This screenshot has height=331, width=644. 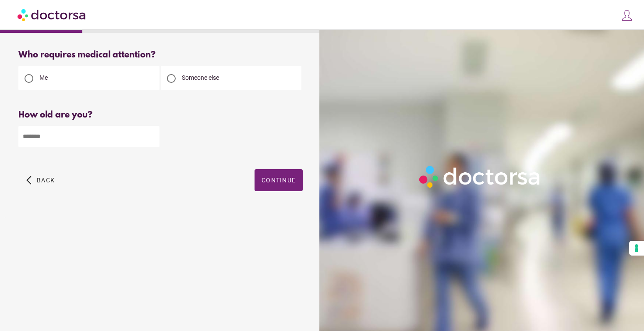 What do you see at coordinates (160, 55) in the screenshot?
I see `div: Who requires medical attention?` at bounding box center [160, 55].